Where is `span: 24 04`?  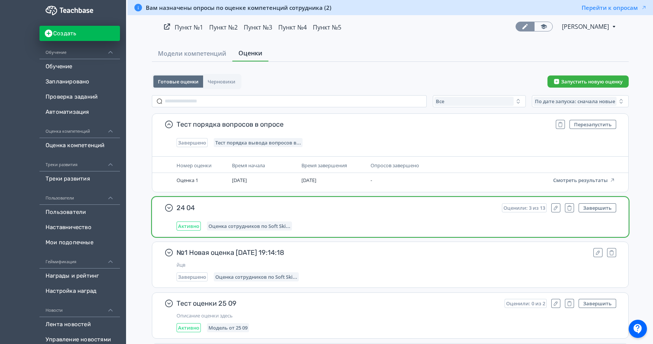 span: 24 04 is located at coordinates (336, 208).